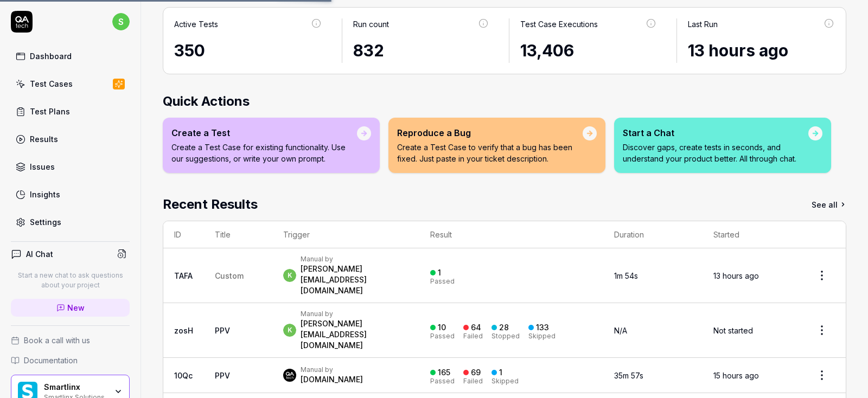 Image resolution: width=868 pixels, height=398 pixels. I want to click on div: Test Cases, so click(51, 83).